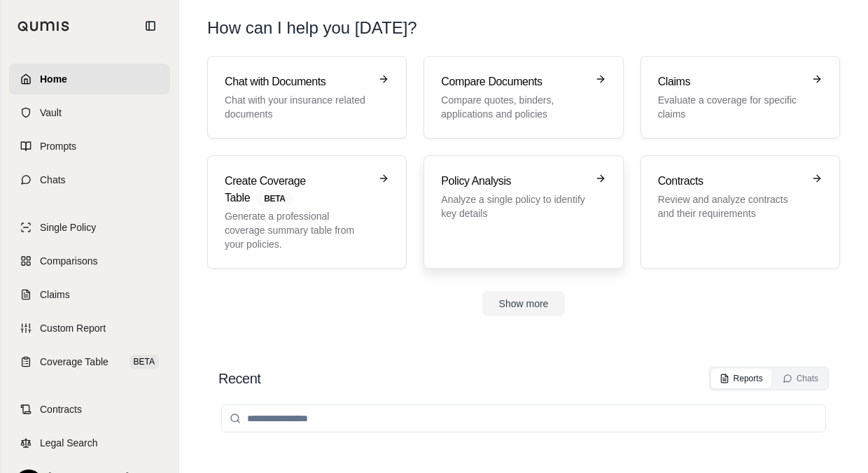 This screenshot has width=868, height=473. I want to click on p: Evaluate a coverage for specific claims, so click(730, 107).